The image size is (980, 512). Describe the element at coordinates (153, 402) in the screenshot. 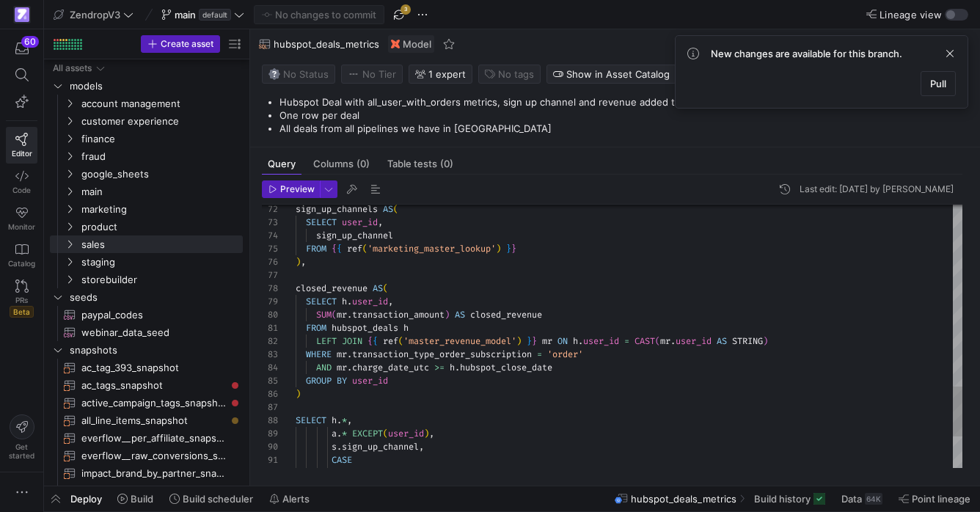

I see `span: active_campaign_tags_snapshot​​​​​​​` at that location.